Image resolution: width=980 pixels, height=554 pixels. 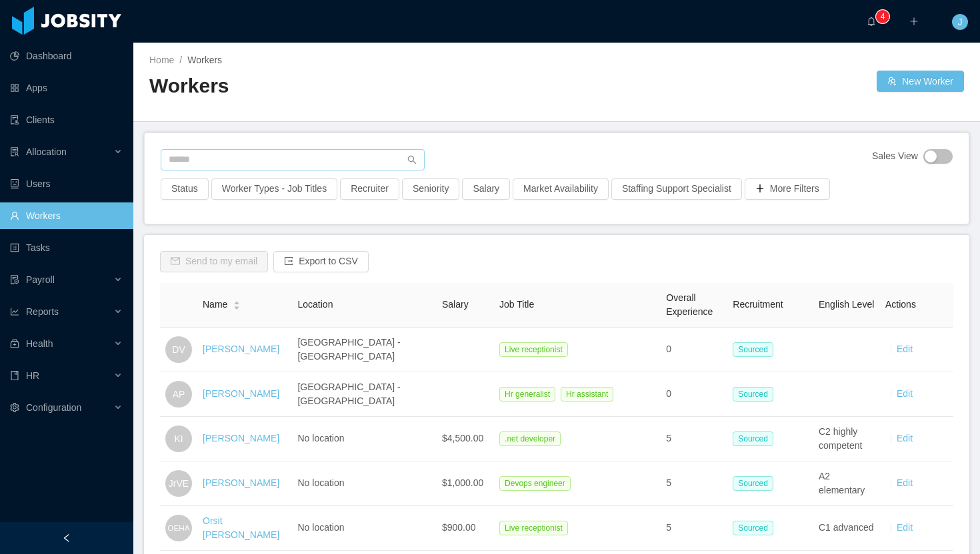 What do you see at coordinates (463, 483) in the screenshot?
I see `span: $1,000.00` at bounding box center [463, 483].